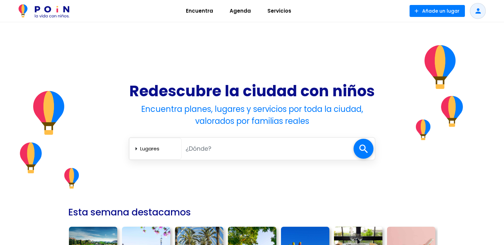 This screenshot has height=245, width=504. Describe the element at coordinates (252, 91) in the screenshot. I see `h1: Redescubre la ciudad con niños` at that location.